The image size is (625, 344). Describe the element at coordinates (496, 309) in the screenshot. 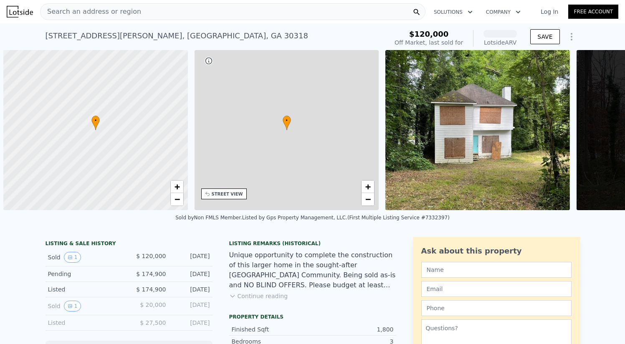

I see `input: Phone` at that location.